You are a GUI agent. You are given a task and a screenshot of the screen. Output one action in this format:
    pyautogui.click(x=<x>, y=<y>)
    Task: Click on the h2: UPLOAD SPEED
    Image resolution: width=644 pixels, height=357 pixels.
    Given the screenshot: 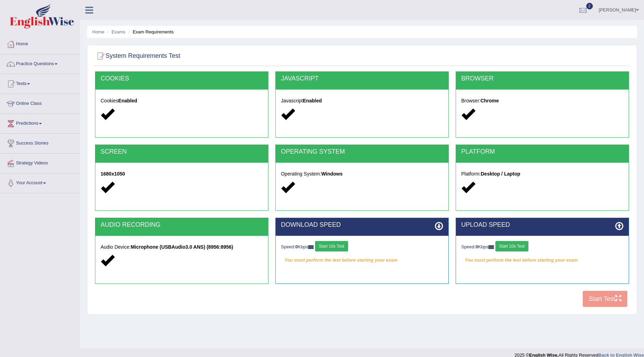 What is the action you would take?
    pyautogui.click(x=543, y=225)
    